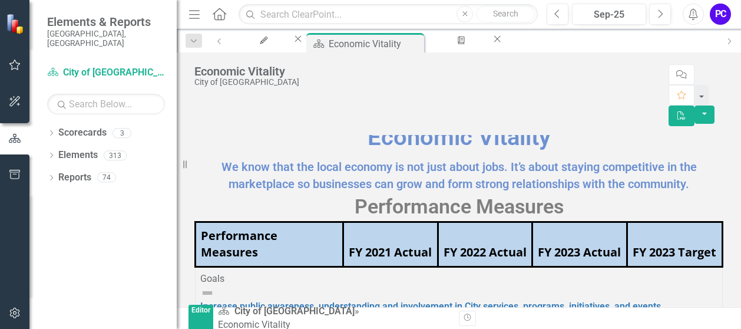 The height and width of the screenshot is (329, 741). What do you see at coordinates (431, 306) in the screenshot?
I see `a: Increase public awareness, understanding and involvement in City services, programs, initiatives,...` at bounding box center [431, 306].